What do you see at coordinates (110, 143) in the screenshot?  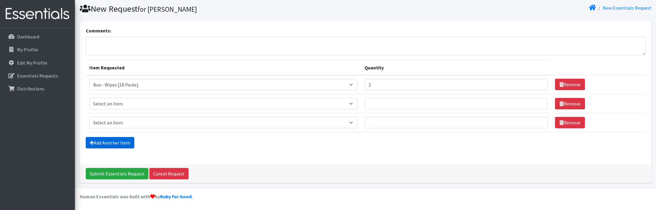 I see `a: Add Another Item` at bounding box center [110, 143].